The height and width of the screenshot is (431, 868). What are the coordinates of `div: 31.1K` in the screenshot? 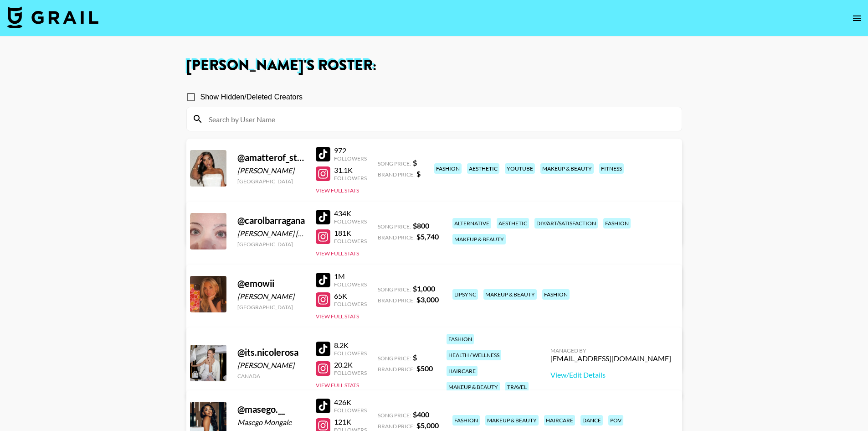 It's located at (351, 170).